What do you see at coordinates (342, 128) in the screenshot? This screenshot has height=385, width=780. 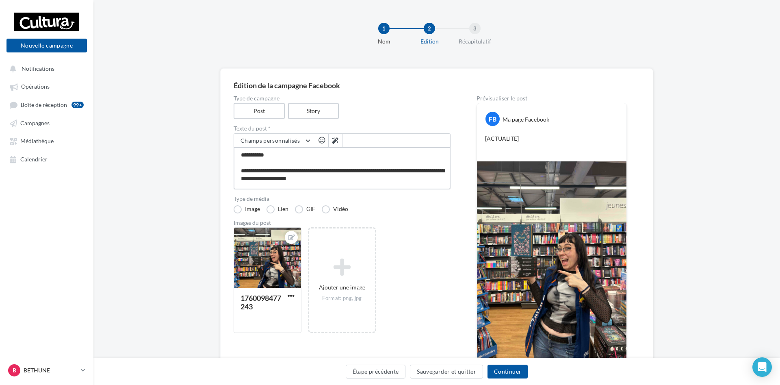 I see `label: Texte du post *` at bounding box center [342, 128].